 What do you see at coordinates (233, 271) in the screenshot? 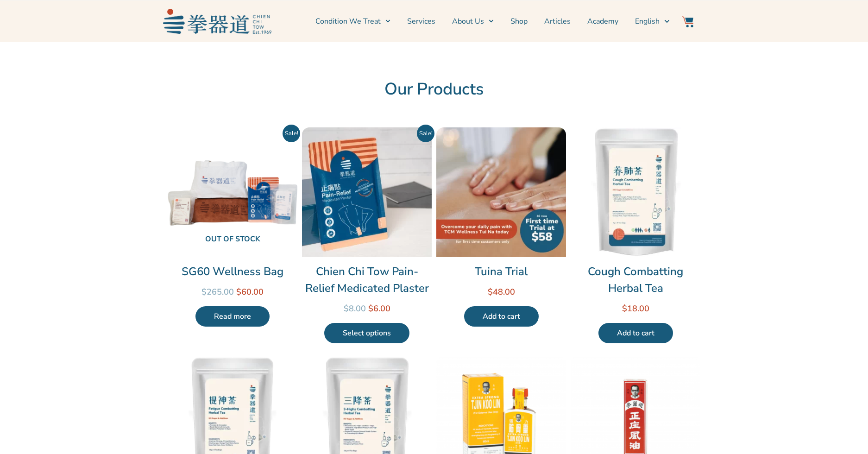
I see `h2: SG60 Wellness Bag` at bounding box center [233, 271].